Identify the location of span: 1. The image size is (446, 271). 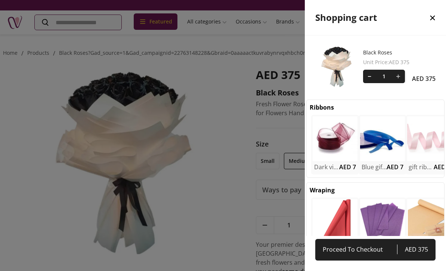
(384, 77).